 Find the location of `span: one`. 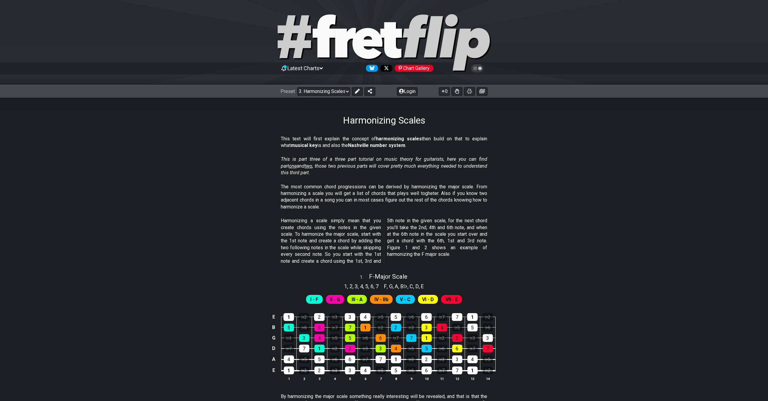

span: one is located at coordinates (293, 166).